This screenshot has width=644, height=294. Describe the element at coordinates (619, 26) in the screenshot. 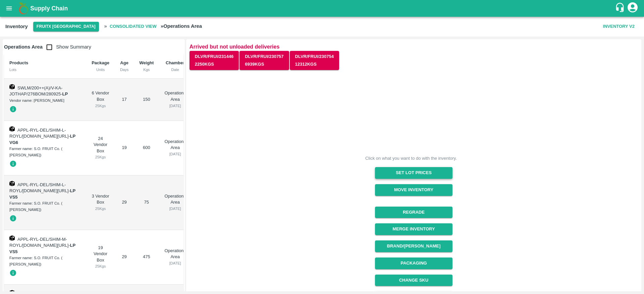

I see `button: Inventory V2` at that location.